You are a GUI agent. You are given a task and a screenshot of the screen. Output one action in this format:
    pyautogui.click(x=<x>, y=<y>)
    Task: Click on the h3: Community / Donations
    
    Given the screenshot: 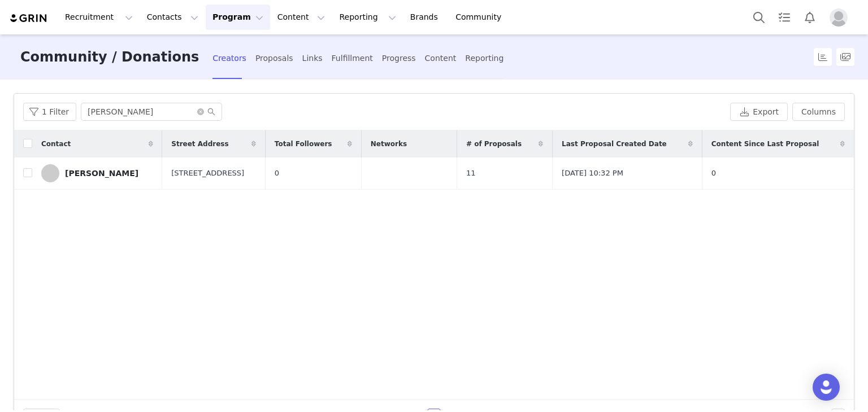 What is the action you would take?
    pyautogui.click(x=109, y=57)
    